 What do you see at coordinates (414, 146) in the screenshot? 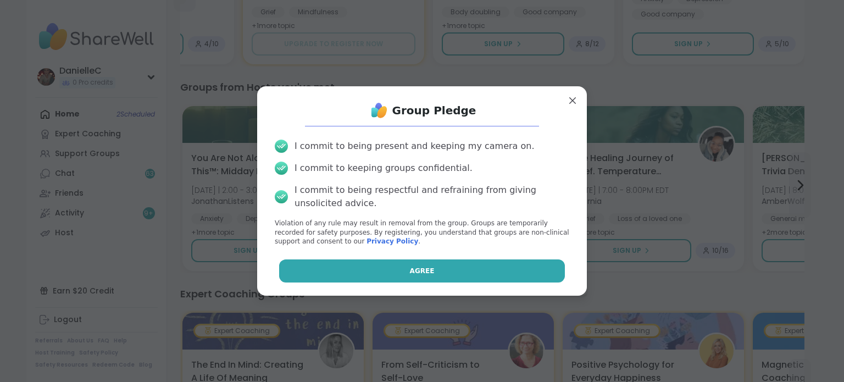
I see `div: I commit to being present and keeping my camera on.` at bounding box center [414, 146].